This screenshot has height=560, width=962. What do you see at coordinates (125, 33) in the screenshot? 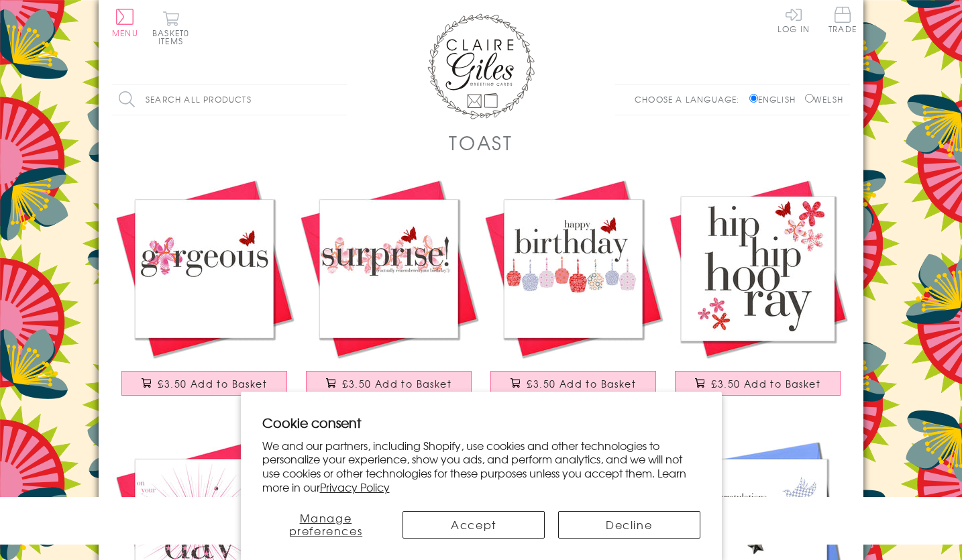
I see `span: Menu` at bounding box center [125, 33].